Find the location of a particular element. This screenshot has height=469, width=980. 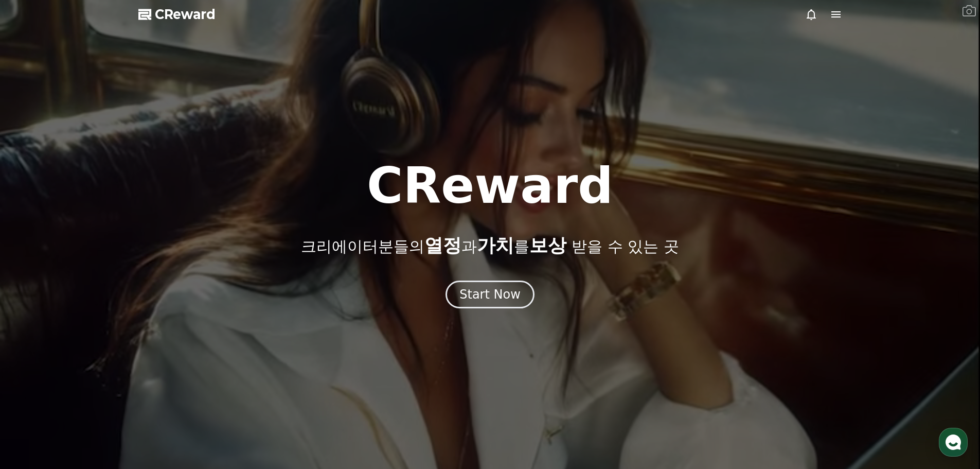

p: 크리에이터분들의 과 를 받을 수 있는 곳 is located at coordinates (490, 246).